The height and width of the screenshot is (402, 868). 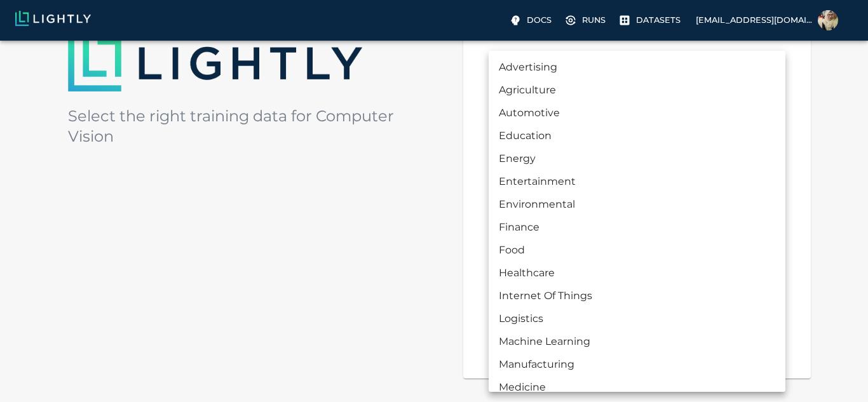 What do you see at coordinates (637, 273) in the screenshot?
I see `li: Healthcare` at bounding box center [637, 273].